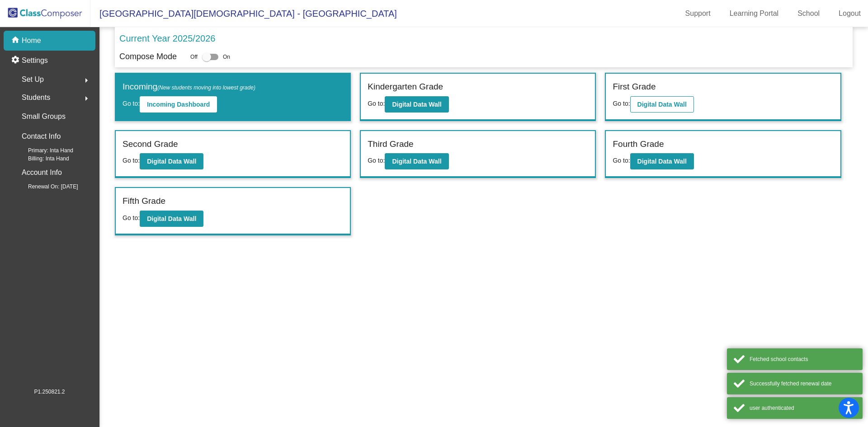 This screenshot has height=427, width=868. What do you see at coordinates (31, 41) in the screenshot?
I see `p: Home` at bounding box center [31, 41].